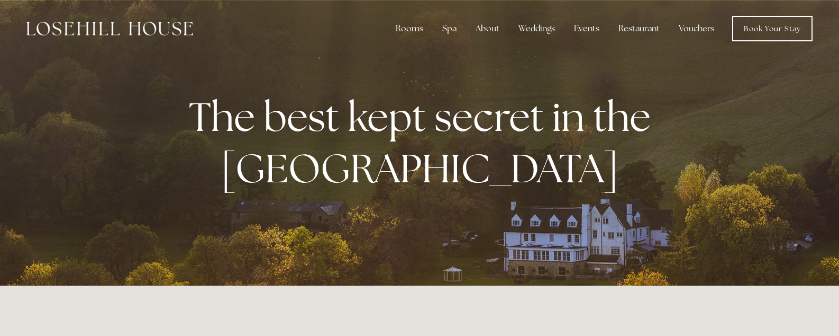 The image size is (839, 336). What do you see at coordinates (410, 29) in the screenshot?
I see `div: Rooms` at bounding box center [410, 29].